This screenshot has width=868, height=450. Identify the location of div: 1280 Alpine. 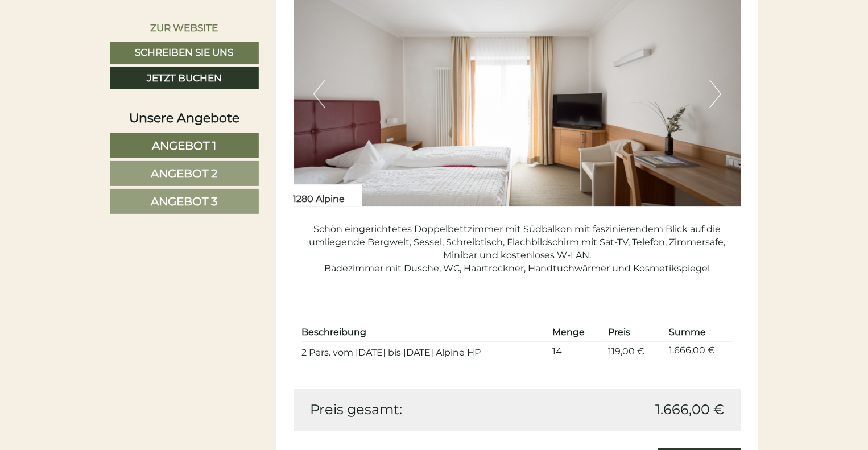
(327, 195).